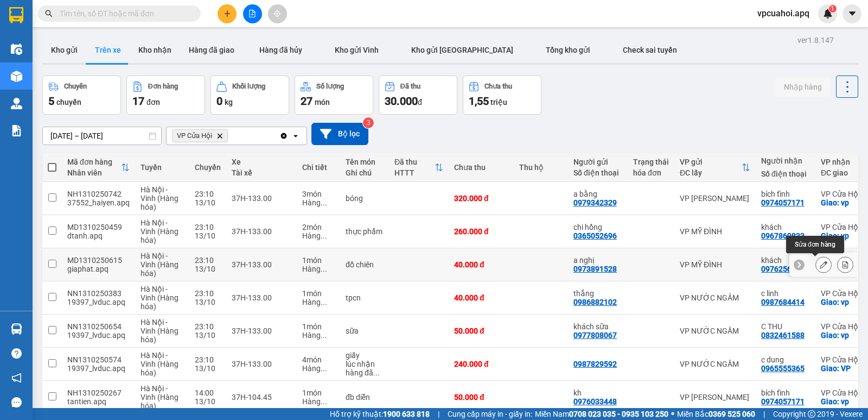 This screenshot has width=868, height=420. I want to click on div: Mã đơn hàng, so click(94, 162).